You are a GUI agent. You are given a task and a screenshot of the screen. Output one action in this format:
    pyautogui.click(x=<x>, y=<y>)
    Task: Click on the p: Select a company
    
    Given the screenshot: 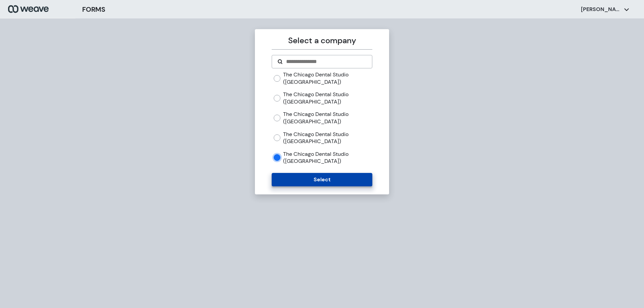 What is the action you would take?
    pyautogui.click(x=322, y=41)
    